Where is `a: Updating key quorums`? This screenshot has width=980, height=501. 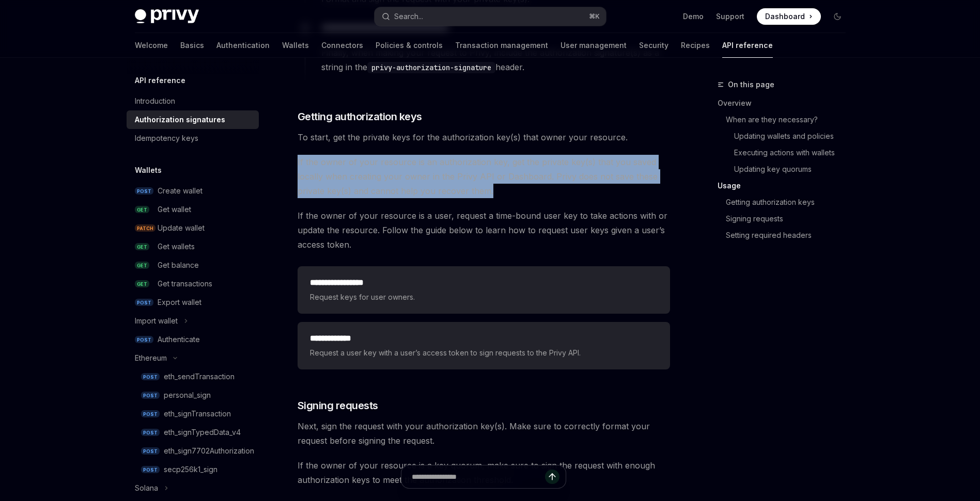
a: Updating key quorums is located at coordinates (794, 169).